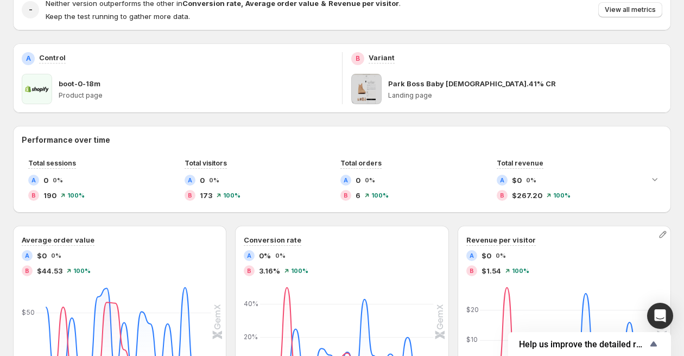 This screenshot has height=356, width=684. I want to click on text: $10, so click(472, 340).